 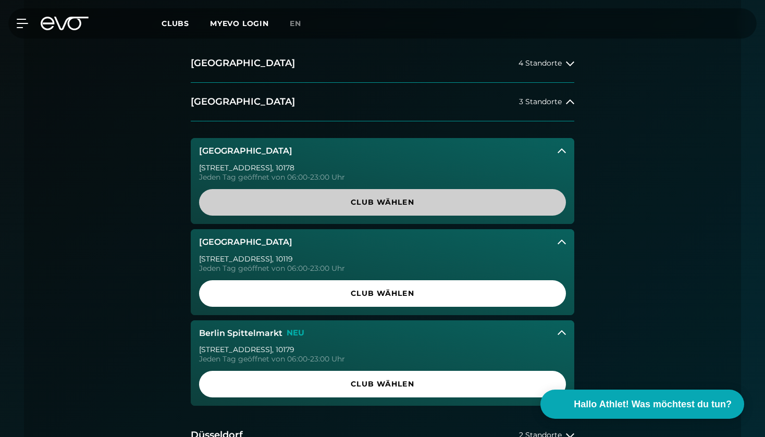 What do you see at coordinates (296, 333) in the screenshot?
I see `p: NEU` at bounding box center [296, 333].